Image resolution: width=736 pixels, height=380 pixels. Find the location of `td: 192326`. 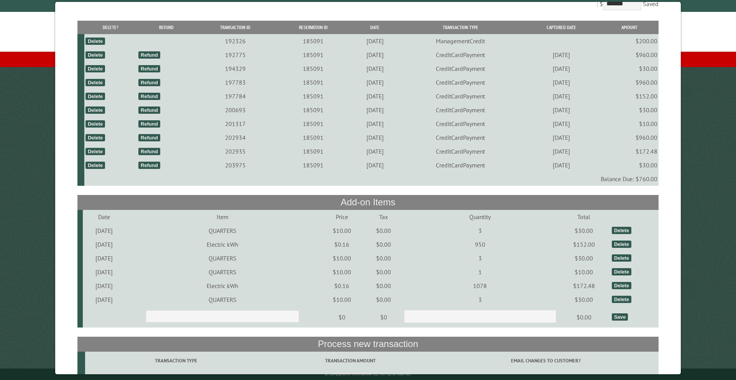

td: 192326 is located at coordinates (235, 41).